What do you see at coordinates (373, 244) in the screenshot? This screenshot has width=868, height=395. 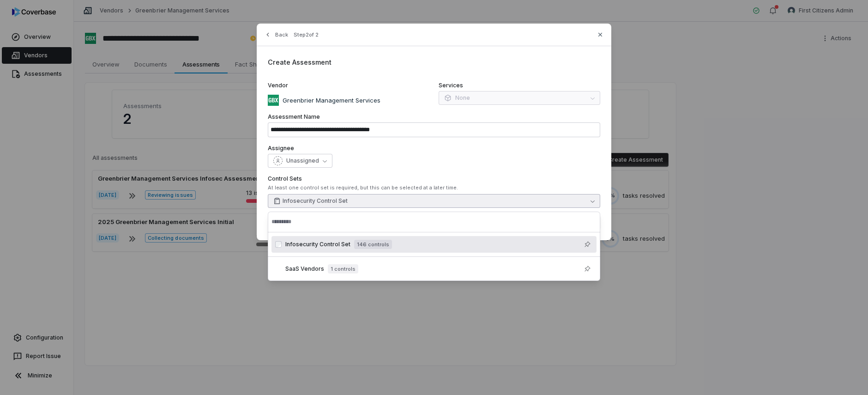 I see `span: 146 controls` at bounding box center [373, 244].